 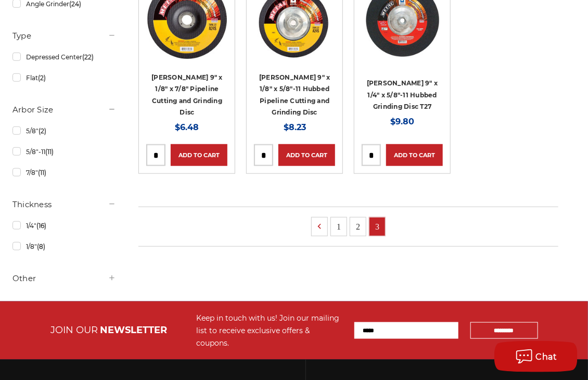 I want to click on a: 1, so click(x=339, y=226).